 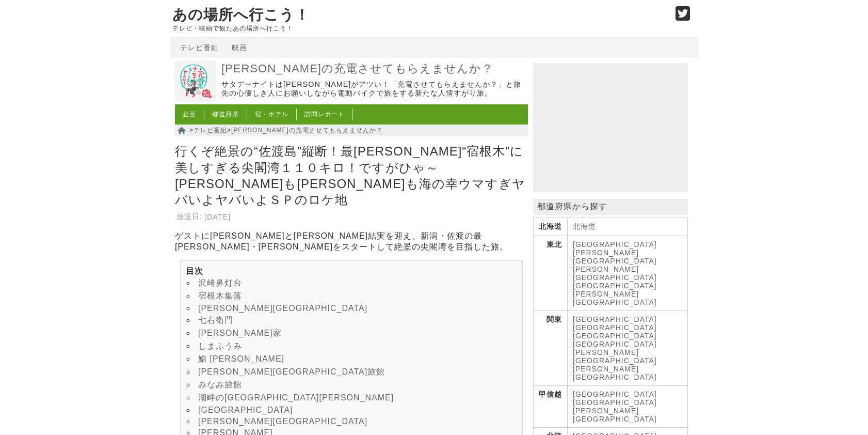 I want to click on a: 宿根木集落, so click(x=220, y=296).